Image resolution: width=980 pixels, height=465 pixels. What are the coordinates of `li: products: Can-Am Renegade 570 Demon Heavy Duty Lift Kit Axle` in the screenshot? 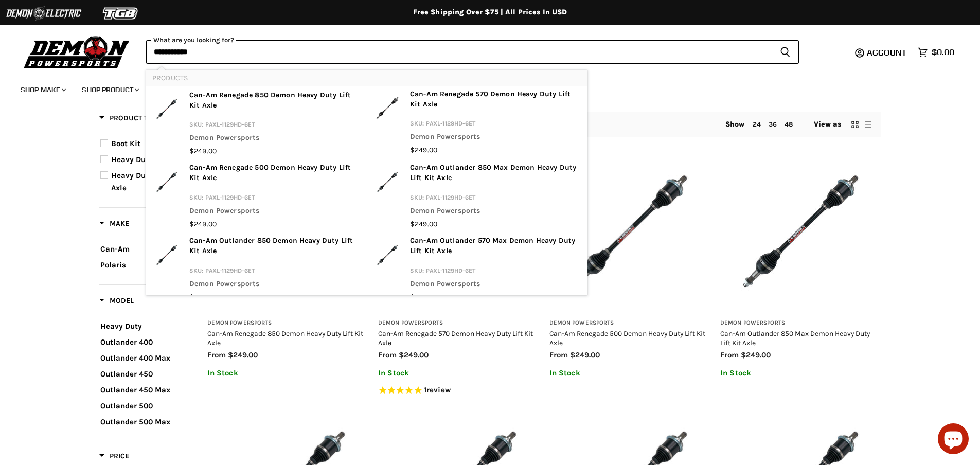 It's located at (477, 123).